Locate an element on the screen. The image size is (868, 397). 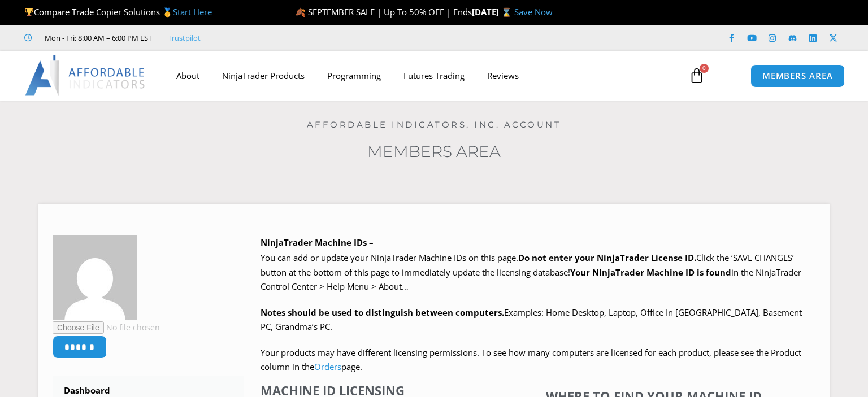
b: Do not enter your NinjaTrader License ID. is located at coordinates (607, 257).